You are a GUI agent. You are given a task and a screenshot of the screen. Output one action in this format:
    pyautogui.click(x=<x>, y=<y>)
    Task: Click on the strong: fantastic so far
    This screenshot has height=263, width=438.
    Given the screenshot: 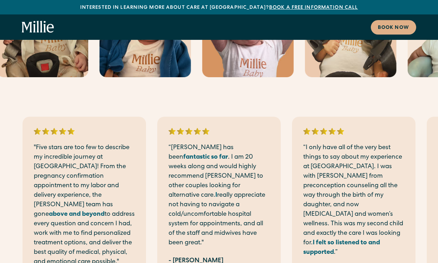 What is the action you would take?
    pyautogui.click(x=206, y=157)
    